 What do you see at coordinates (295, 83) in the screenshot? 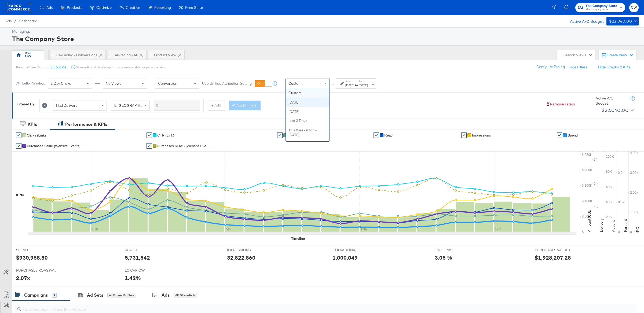
I see `span: Custom` at bounding box center [295, 83].